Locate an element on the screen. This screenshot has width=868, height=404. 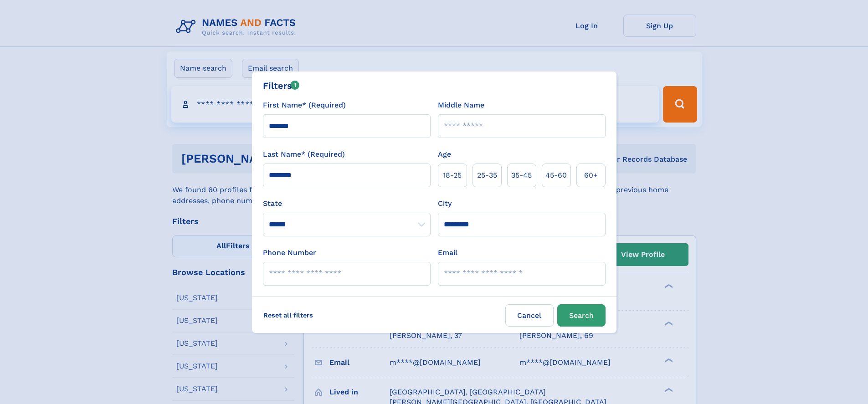
label: Age is located at coordinates (444, 154).